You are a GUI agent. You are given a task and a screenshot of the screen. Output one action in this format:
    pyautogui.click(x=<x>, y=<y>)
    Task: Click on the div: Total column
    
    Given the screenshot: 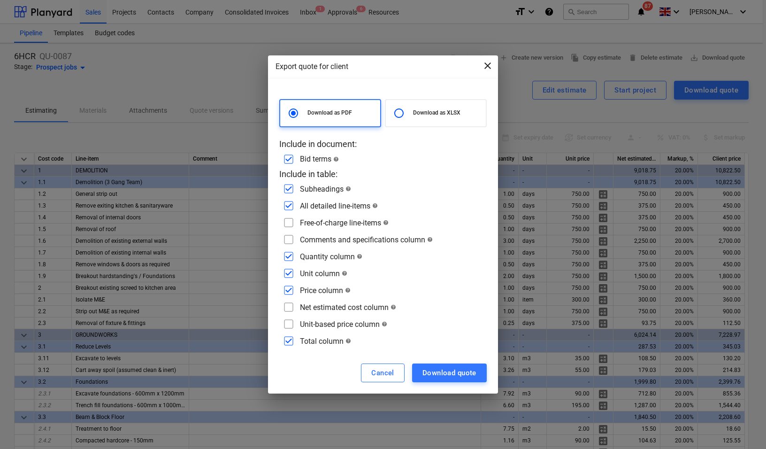 What is the action you would take?
    pyautogui.click(x=325, y=341)
    